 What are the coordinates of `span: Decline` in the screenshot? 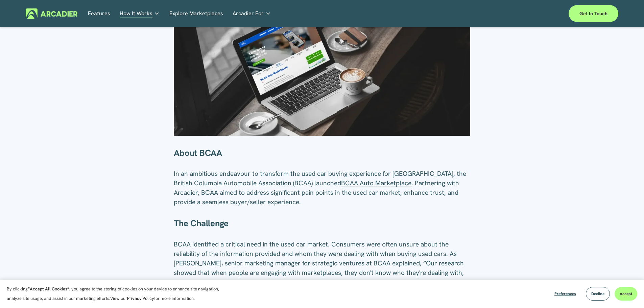 It's located at (598, 294).